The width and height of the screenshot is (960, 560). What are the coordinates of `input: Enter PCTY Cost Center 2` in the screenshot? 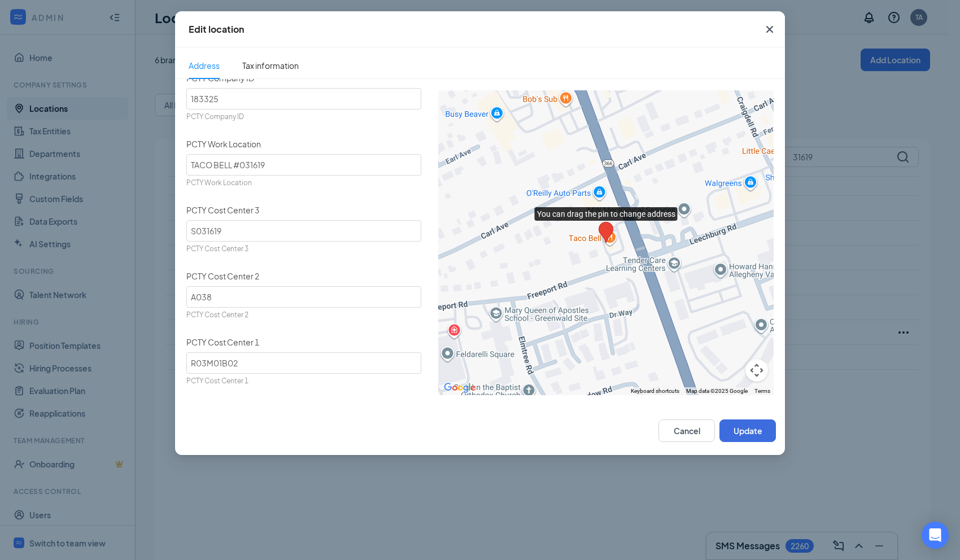 It's located at (303, 296).